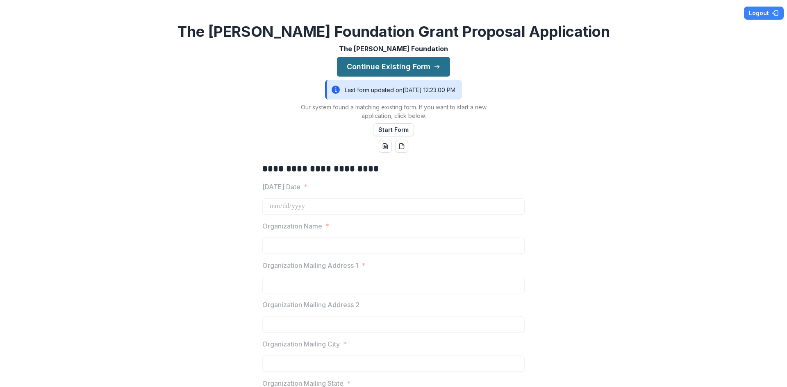  What do you see at coordinates (311, 305) in the screenshot?
I see `p: Organization Mailing Address 2` at bounding box center [311, 305].